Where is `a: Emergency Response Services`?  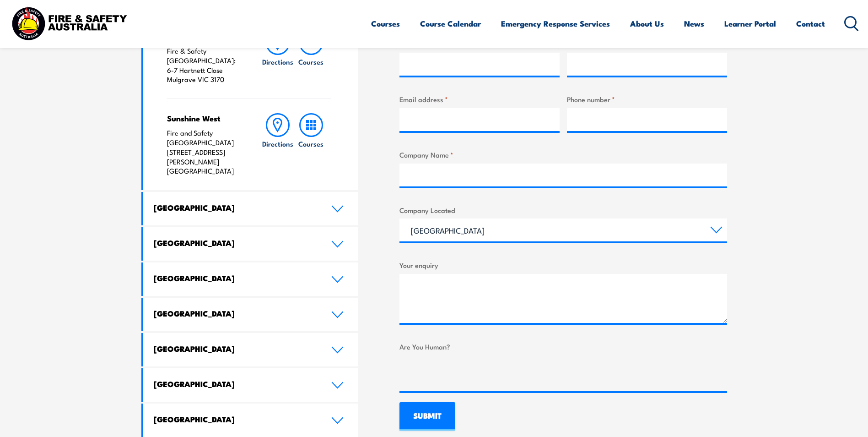 a: Emergency Response Services is located at coordinates (555, 23).